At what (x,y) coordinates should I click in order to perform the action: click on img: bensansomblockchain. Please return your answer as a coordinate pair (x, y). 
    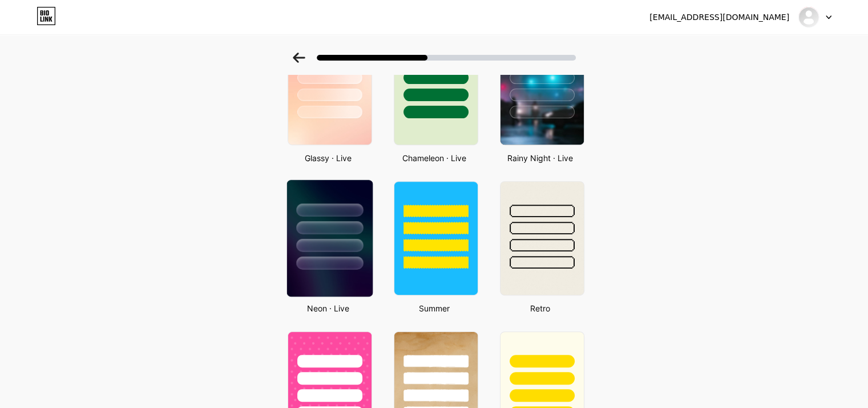
    Looking at the image, I should click on (809, 17).